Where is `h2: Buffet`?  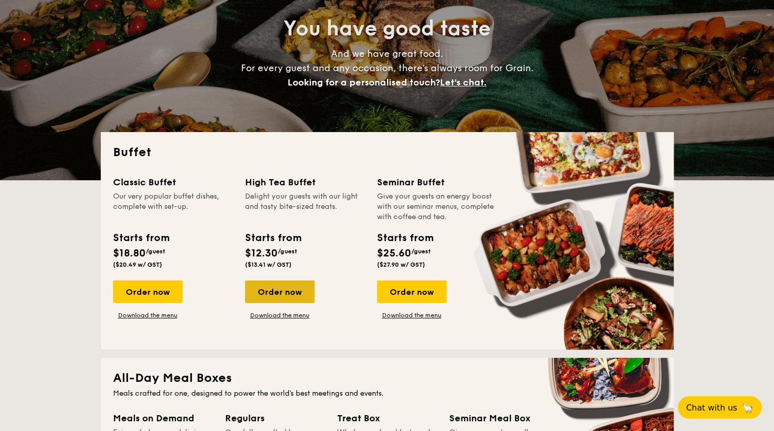
h2: Buffet is located at coordinates (387, 152).